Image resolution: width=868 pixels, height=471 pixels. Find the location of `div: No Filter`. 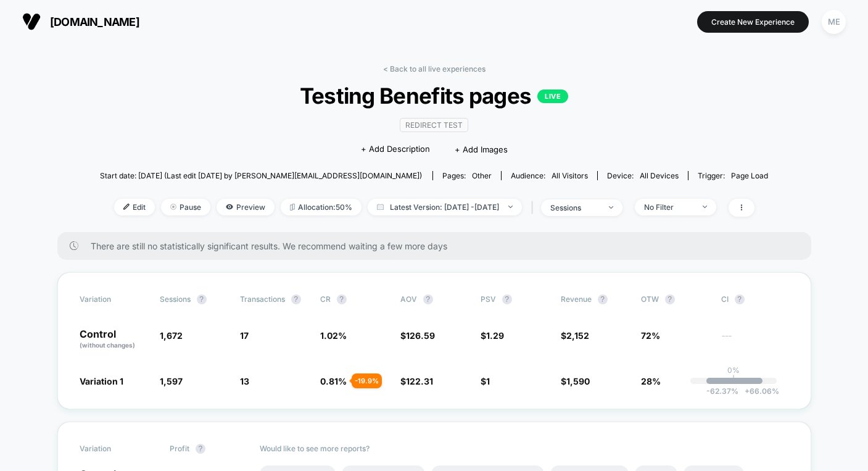

div: No Filter is located at coordinates (668, 207).